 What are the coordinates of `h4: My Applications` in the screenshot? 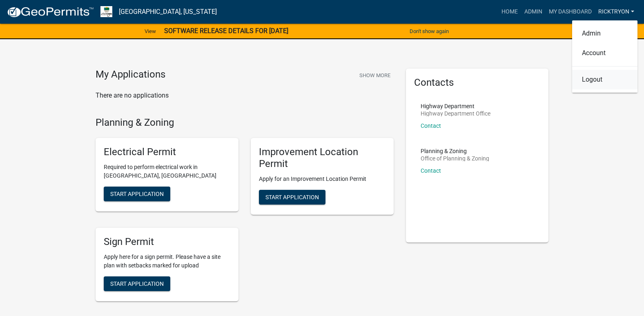 It's located at (130, 74).